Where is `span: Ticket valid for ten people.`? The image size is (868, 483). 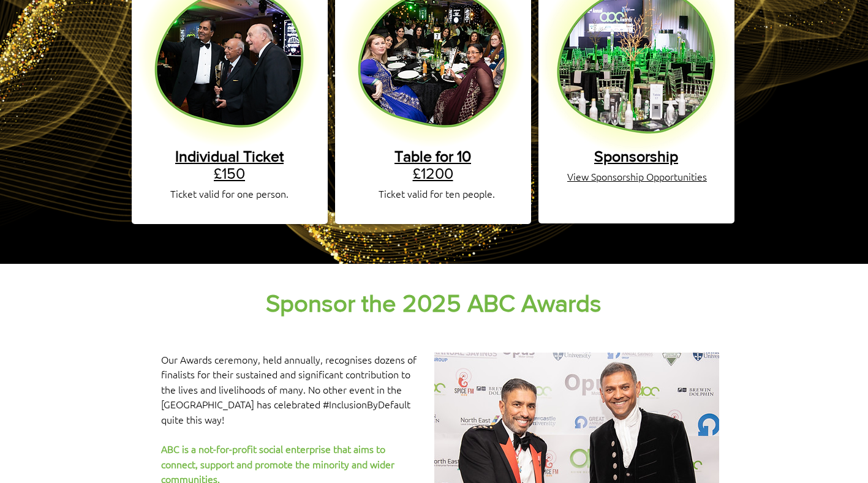
span: Ticket valid for ten people. is located at coordinates (437, 193).